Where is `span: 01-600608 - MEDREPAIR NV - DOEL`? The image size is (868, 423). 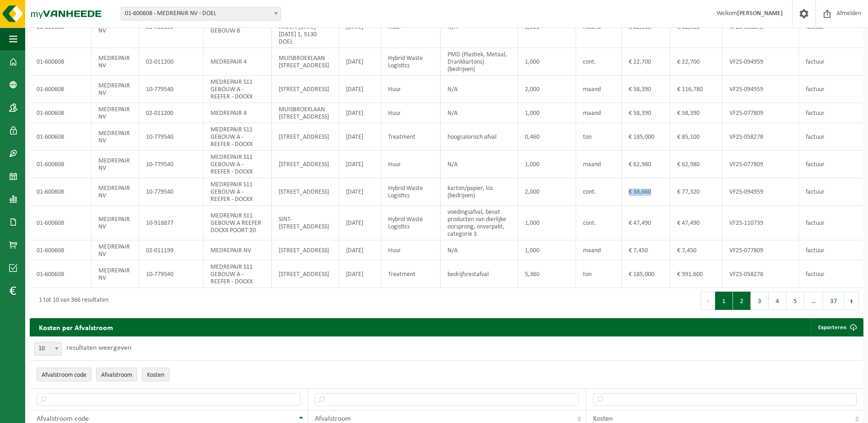
span: 01-600608 - MEDREPAIR NV - DOEL is located at coordinates (201, 14).